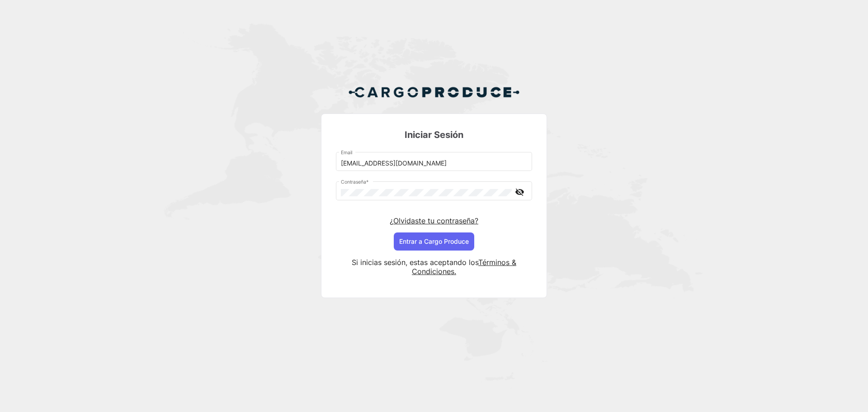 This screenshot has height=412, width=868. I want to click on a: ¿Olvidaste tu contraseña?, so click(434, 220).